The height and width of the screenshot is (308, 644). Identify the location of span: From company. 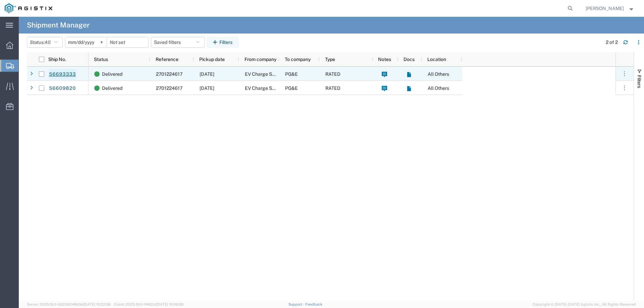
(260, 60).